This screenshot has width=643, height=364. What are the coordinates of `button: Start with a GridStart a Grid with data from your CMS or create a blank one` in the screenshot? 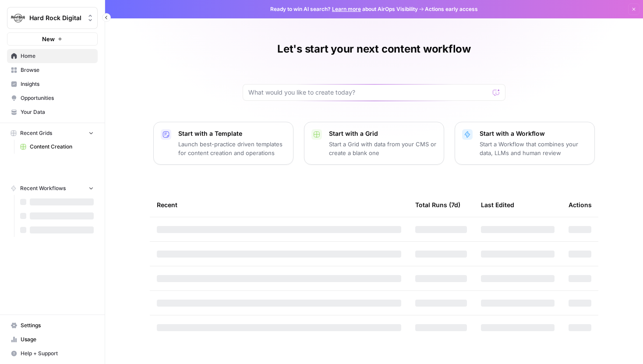 It's located at (374, 143).